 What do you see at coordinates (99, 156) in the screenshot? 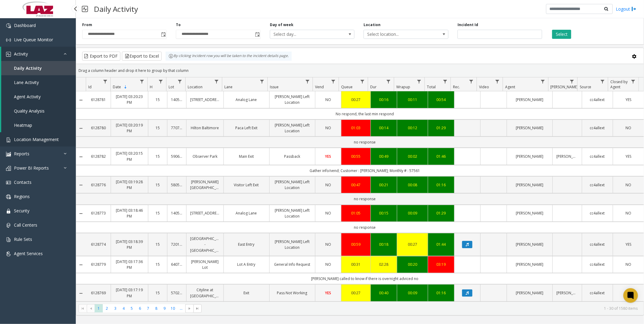
I see `a: 6128782` at bounding box center [99, 156].